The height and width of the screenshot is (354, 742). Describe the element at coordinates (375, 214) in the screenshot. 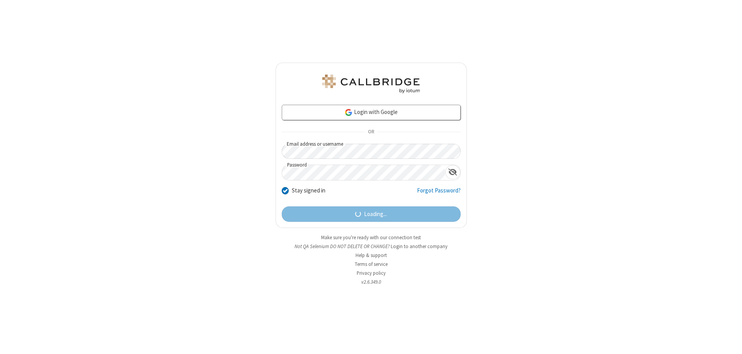

I see `span: Loading...` at that location.